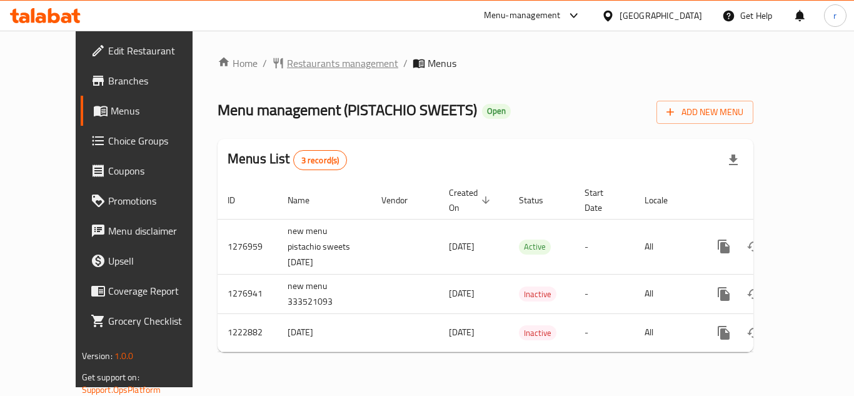  What do you see at coordinates (248, 332) in the screenshot?
I see `td: 1222882` at bounding box center [248, 332].